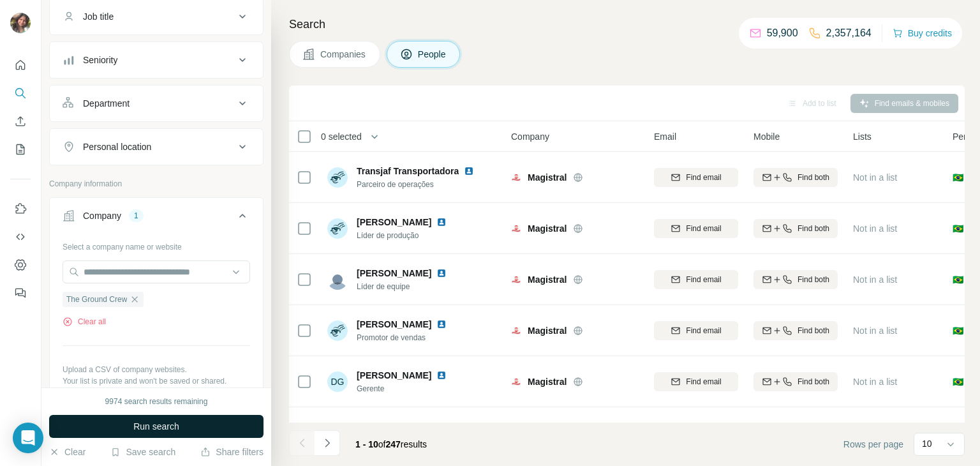  What do you see at coordinates (382, 444) in the screenshot?
I see `span: of` at bounding box center [382, 444].